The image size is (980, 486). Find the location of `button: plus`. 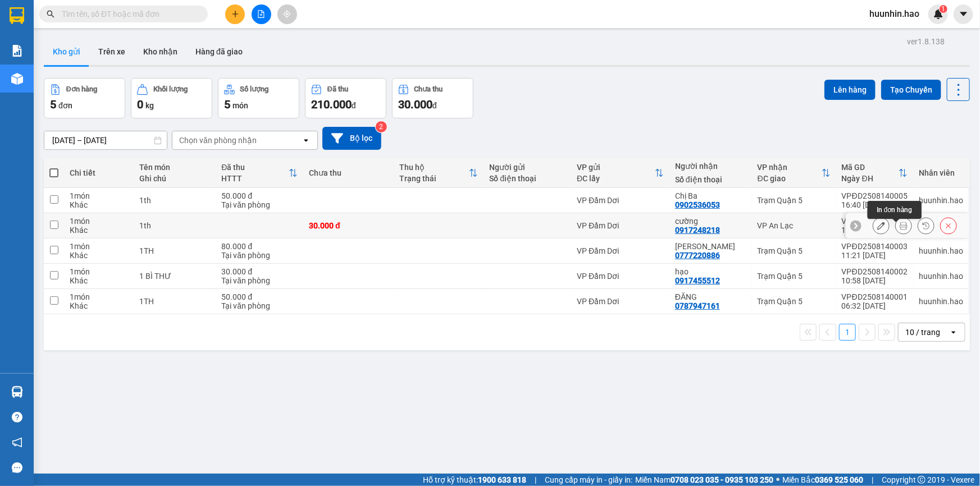

button: plus is located at coordinates (234, 14).